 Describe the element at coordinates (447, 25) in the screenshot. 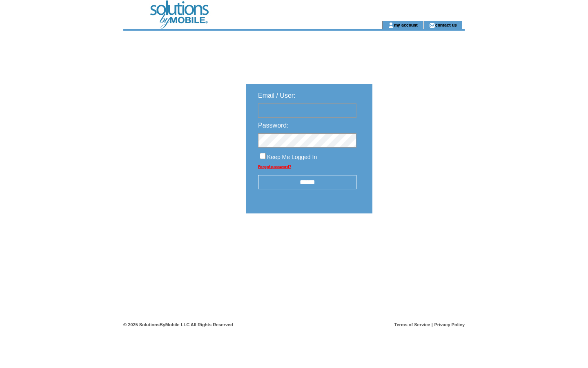

I see `a: contact us` at that location.